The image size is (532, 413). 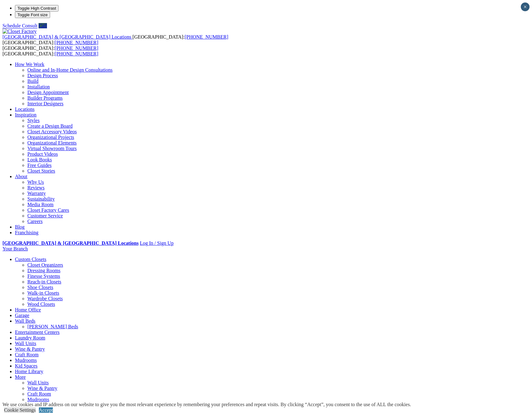 I want to click on a: Laundry Room, so click(x=30, y=338).